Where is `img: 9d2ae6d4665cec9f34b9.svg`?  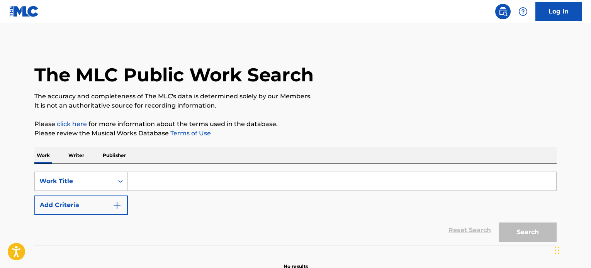 img: 9d2ae6d4665cec9f34b9.svg is located at coordinates (117, 205).